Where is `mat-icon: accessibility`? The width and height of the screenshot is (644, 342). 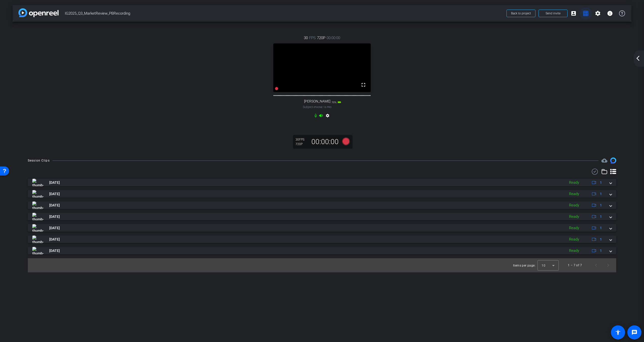
mat-icon: accessibility is located at coordinates (618, 333).